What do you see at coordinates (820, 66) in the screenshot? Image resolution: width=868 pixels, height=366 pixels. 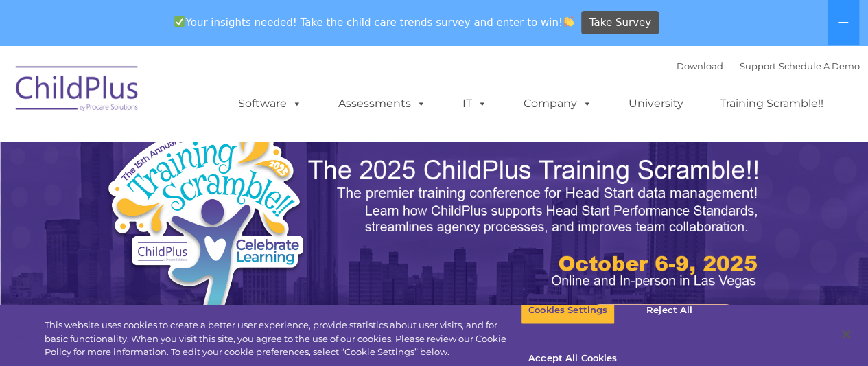 I see `a: Schedule A Demo` at bounding box center [820, 66].